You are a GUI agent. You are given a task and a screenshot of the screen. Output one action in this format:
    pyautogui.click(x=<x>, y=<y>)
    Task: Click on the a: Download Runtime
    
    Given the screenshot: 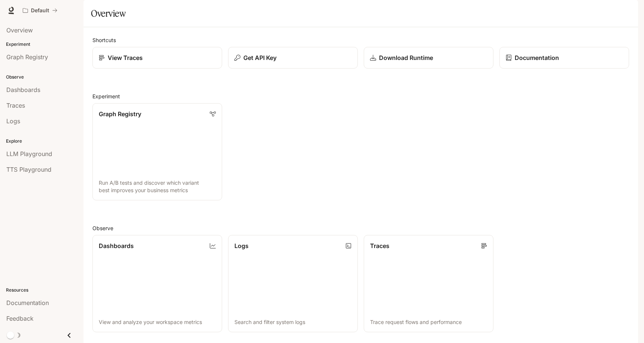 What is the action you would take?
    pyautogui.click(x=429, y=58)
    